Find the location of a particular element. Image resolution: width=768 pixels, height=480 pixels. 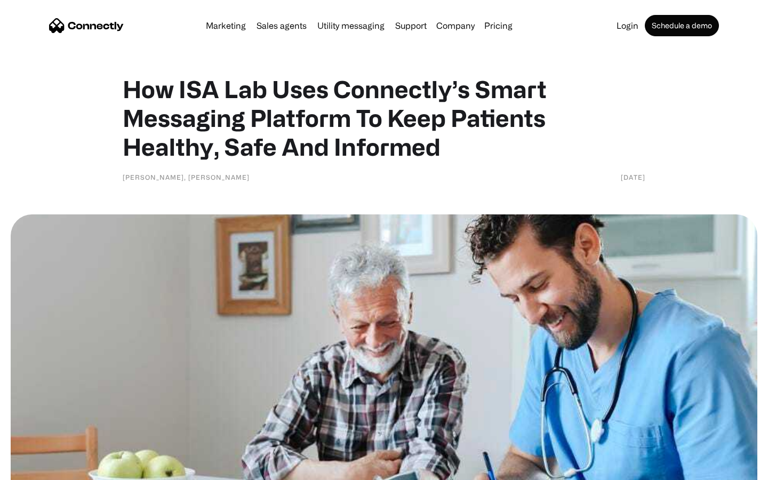

aside: Language selected: English is located at coordinates (37, 469).